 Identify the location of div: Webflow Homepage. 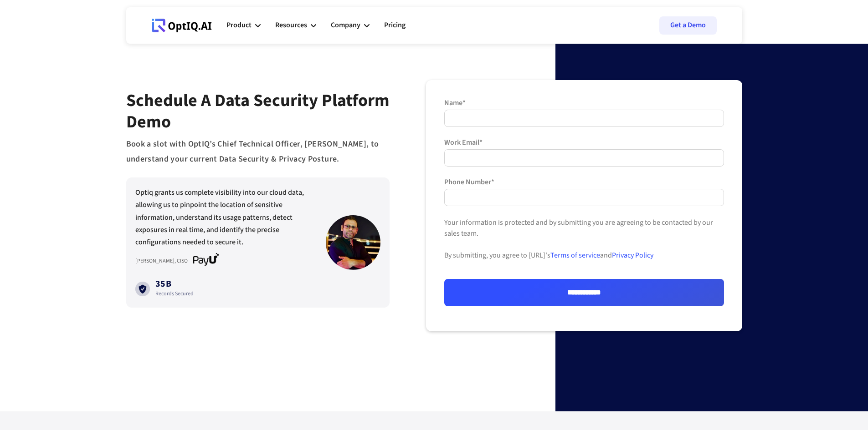
(152, 32).